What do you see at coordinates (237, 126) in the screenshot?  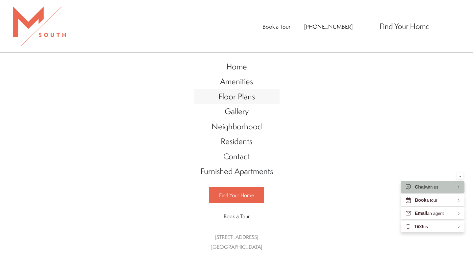 I see `a: Go to Neighborhood` at bounding box center [237, 126].